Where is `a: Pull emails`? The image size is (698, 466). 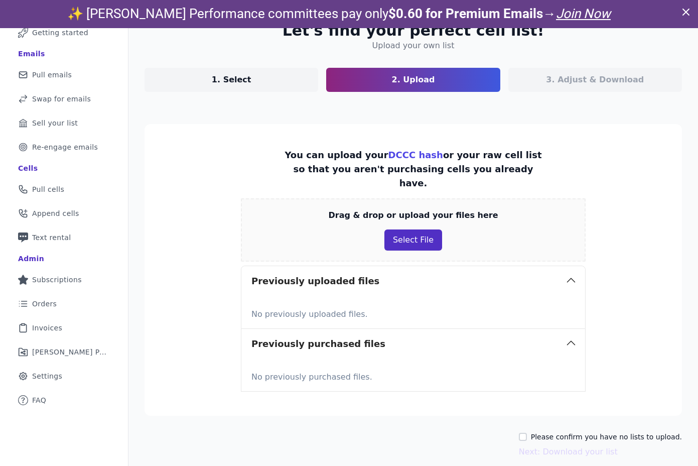
a: Pull emails is located at coordinates (64, 75).